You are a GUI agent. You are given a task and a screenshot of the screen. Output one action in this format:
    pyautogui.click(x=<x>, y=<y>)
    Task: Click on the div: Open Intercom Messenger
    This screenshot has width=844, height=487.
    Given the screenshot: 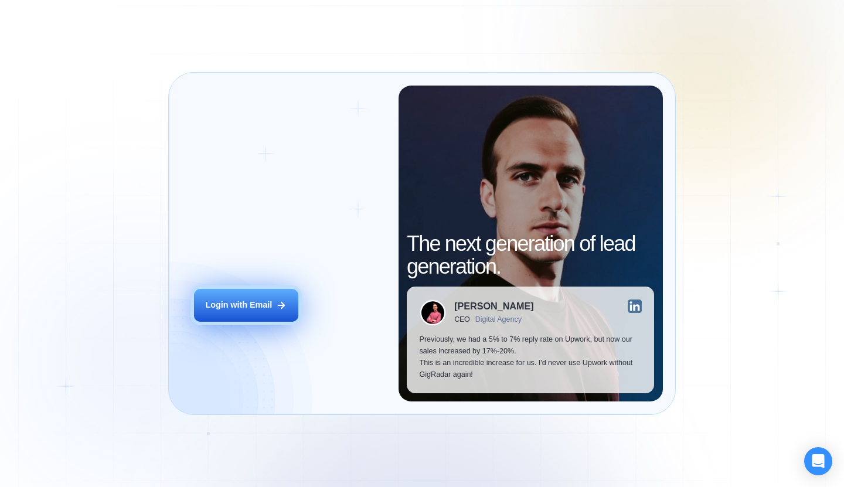 What is the action you would take?
    pyautogui.click(x=818, y=461)
    